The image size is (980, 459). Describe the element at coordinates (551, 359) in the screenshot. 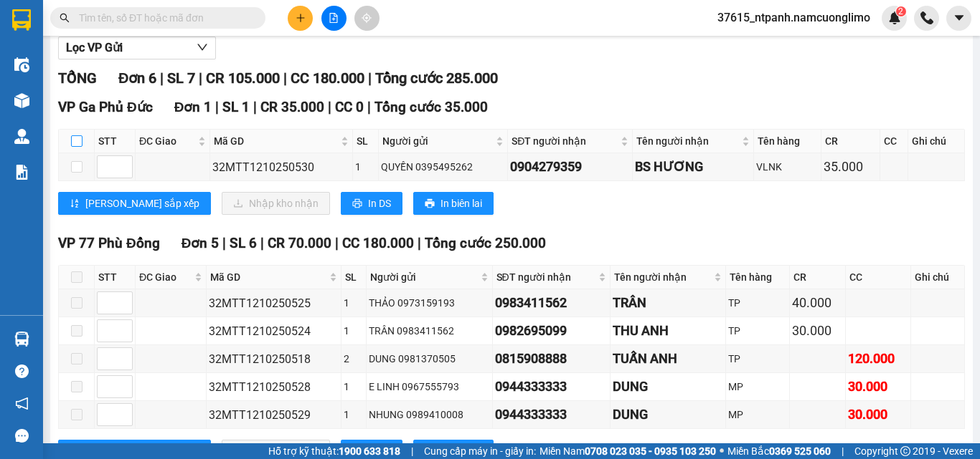

I see `div: 0815908888` at that location.